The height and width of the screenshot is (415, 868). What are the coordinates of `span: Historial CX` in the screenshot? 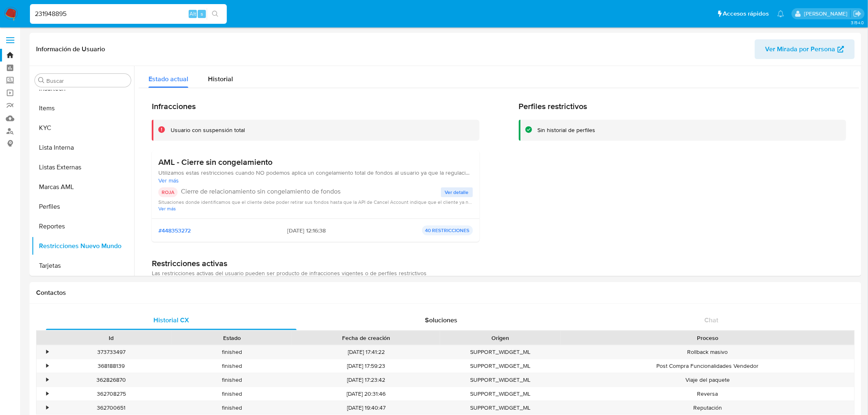 It's located at (171, 320).